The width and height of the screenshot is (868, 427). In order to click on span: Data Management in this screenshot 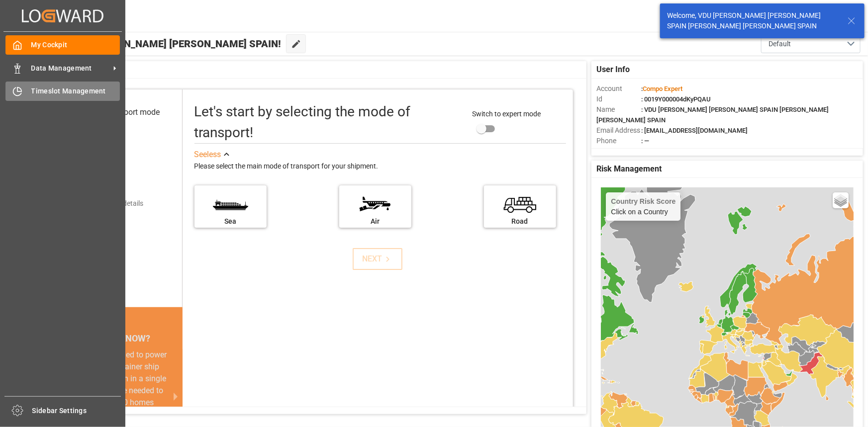, I will do `click(71, 68)`.